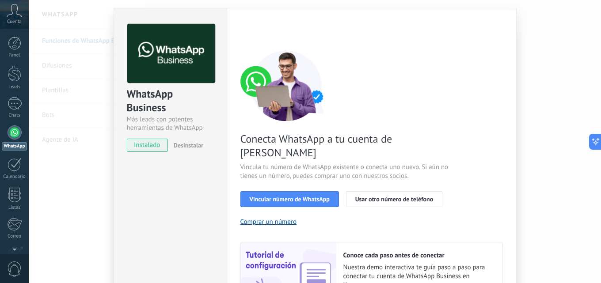 The image size is (601, 283). Describe the element at coordinates (289, 199) in the screenshot. I see `button: Vincular número de WhatsApp` at that location.